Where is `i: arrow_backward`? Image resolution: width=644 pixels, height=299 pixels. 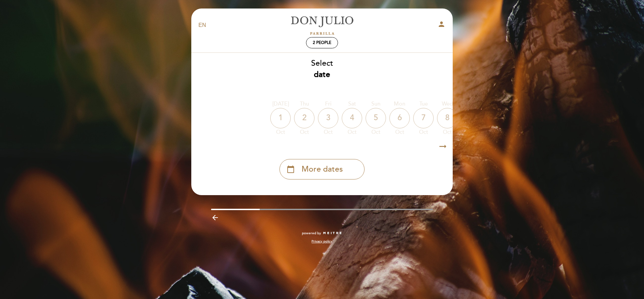 i: arrow_backward is located at coordinates (215, 218).